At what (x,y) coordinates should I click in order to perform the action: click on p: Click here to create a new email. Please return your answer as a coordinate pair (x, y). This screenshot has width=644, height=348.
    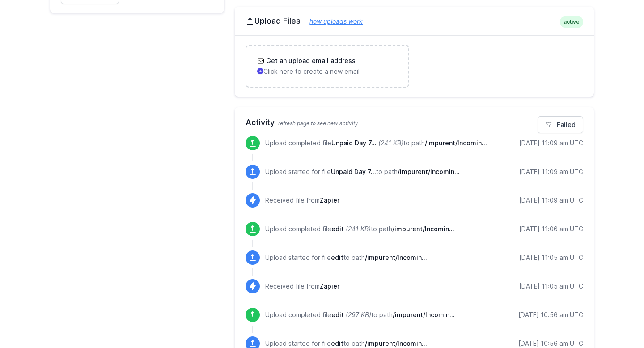
    Looking at the image, I should click on (327, 72).